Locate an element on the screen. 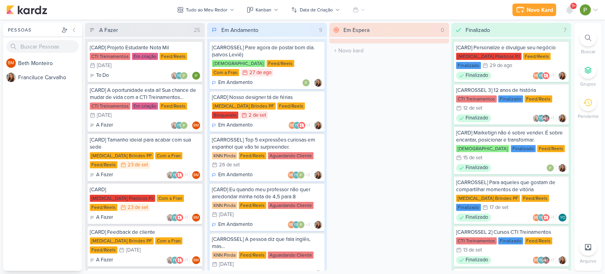  div: Colaboradores: Beth Monteiro, Yasmin Oliveira, cti direção, Paloma Paixão Designer is located at coordinates (545, 260).